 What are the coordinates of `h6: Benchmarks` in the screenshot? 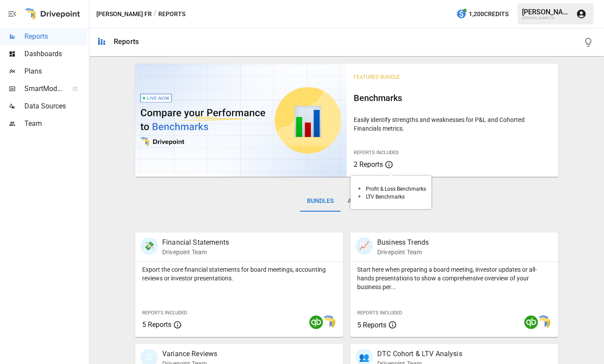 It's located at (452, 98).